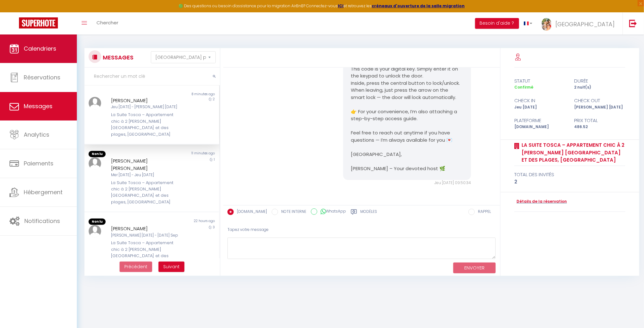 The image size is (644, 328). Describe the element at coordinates (419, 6) in the screenshot. I see `a: créneaux d'ouverture de la salle migration` at that location.